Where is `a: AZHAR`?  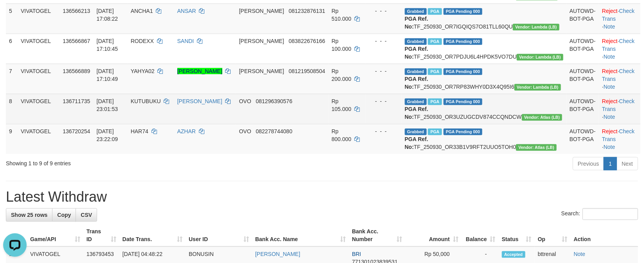
a: AZHAR is located at coordinates (186, 131).